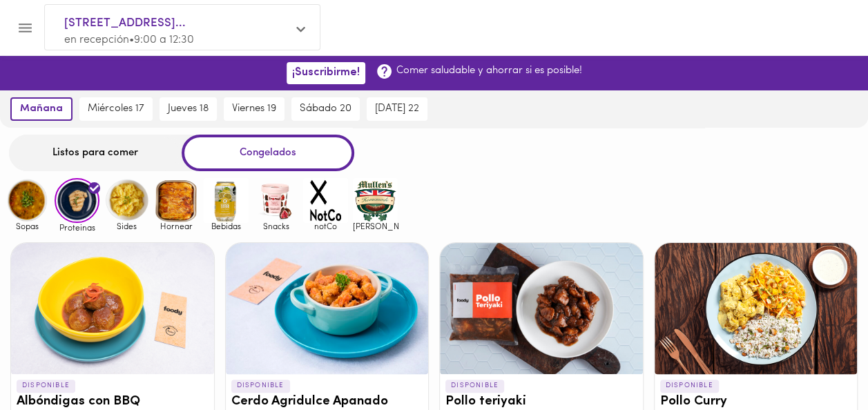  I want to click on span: jueves 18, so click(188, 109).